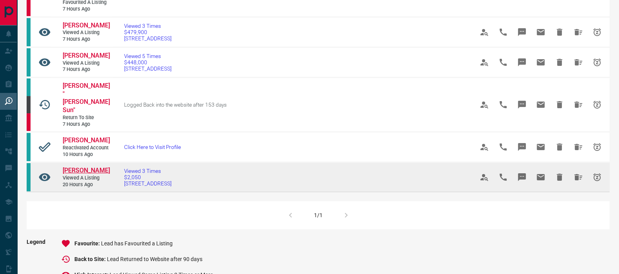  What do you see at coordinates (579, 147) in the screenshot?
I see `span: Hide All from Thomas Ross` at bounding box center [579, 147].